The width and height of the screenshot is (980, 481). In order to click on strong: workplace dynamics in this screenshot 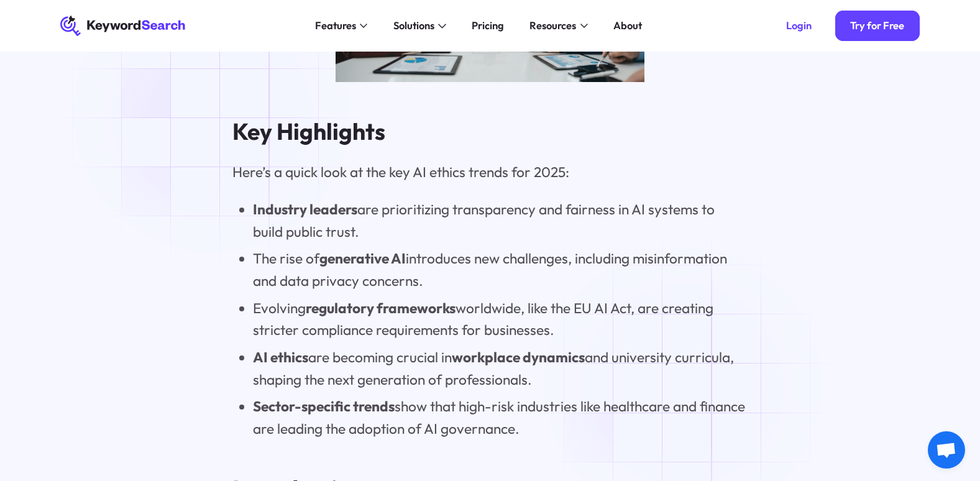, I will do `click(518, 357)`.